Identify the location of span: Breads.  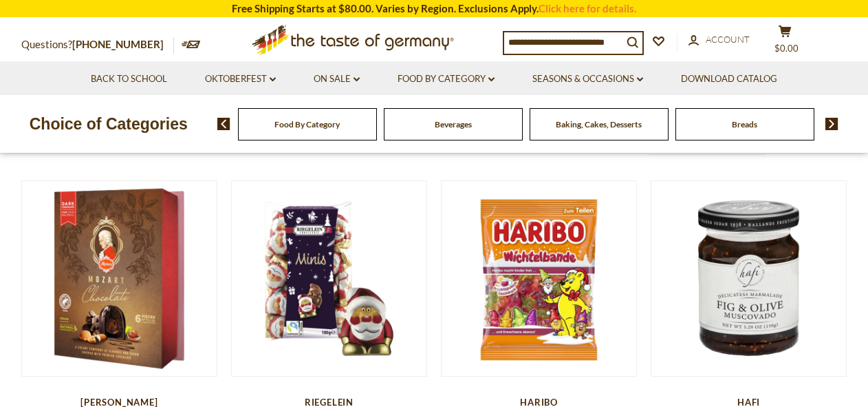
(744, 124).